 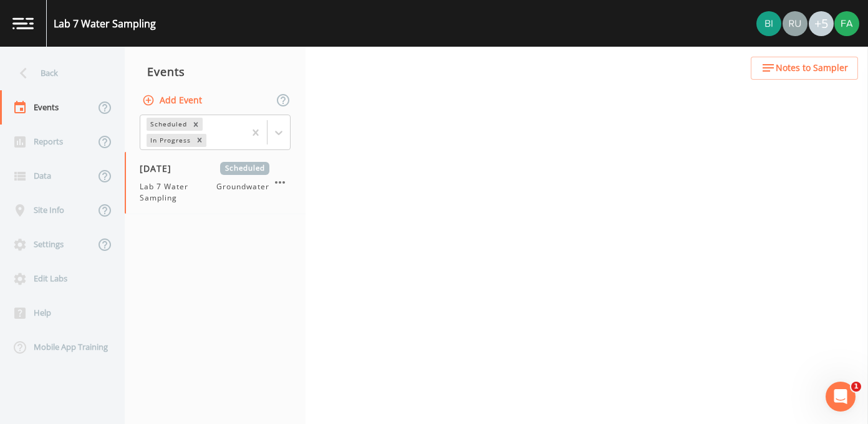 What do you see at coordinates (105, 24) in the screenshot?
I see `div: Lab 7 Water Sampling` at bounding box center [105, 24].